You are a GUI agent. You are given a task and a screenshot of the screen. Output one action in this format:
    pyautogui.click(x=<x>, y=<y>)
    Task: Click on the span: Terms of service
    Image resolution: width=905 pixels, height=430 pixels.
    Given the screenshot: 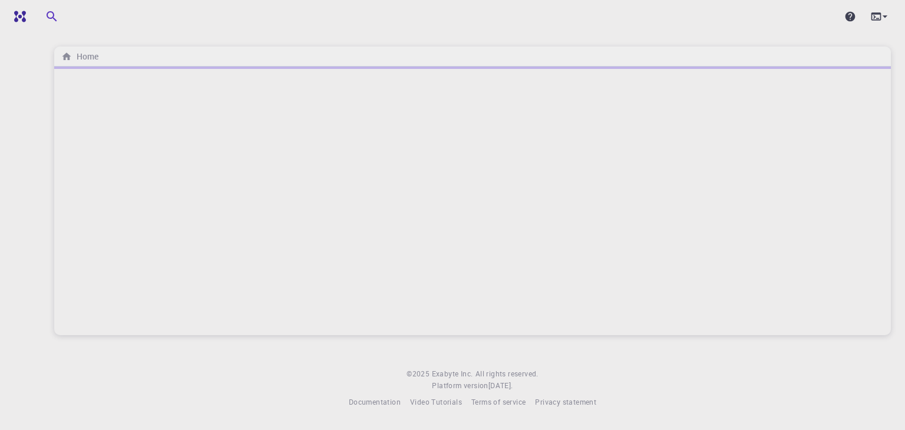 What is the action you would take?
    pyautogui.click(x=498, y=402)
    